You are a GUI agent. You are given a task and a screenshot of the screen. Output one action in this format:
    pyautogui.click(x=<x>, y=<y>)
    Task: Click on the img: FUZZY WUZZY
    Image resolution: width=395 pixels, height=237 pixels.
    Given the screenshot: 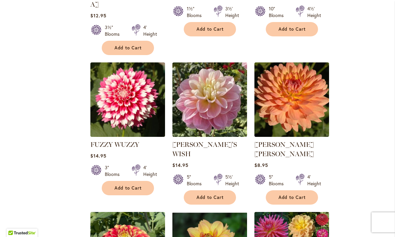 What is the action you would take?
    pyautogui.click(x=127, y=100)
    